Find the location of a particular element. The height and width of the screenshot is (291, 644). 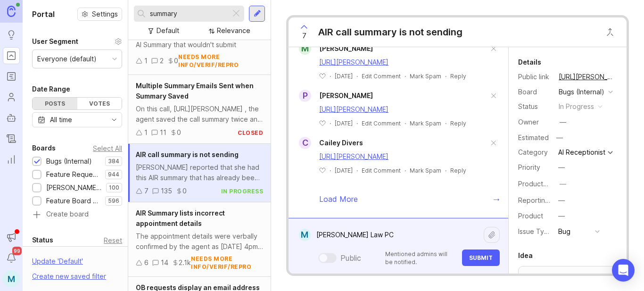

a: Users is located at coordinates (11, 98).